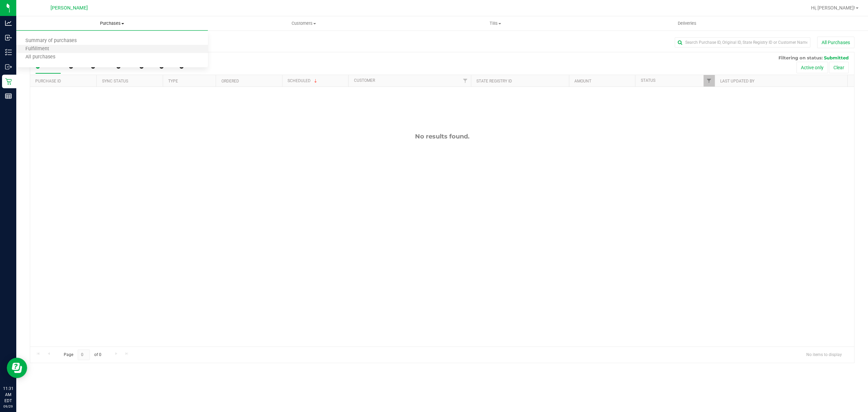 The width and height of the screenshot is (868, 412). What do you see at coordinates (743, 43) in the screenshot?
I see `input: Search Purchase ID, Original ID, State Registry ID or Customer Name...` at bounding box center [743, 43].